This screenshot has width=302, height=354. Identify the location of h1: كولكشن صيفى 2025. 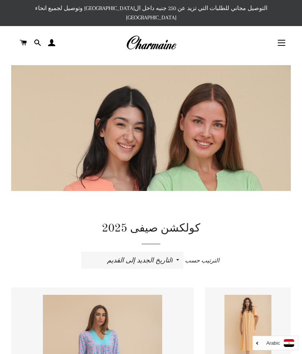
(151, 229).